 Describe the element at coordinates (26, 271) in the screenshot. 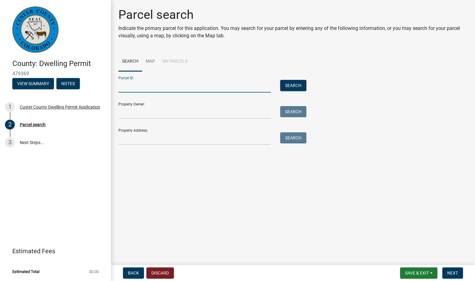

I see `span: Estimated Total` at that location.